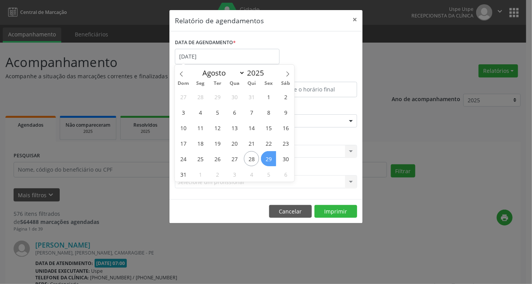 The width and height of the screenshot is (532, 284). What do you see at coordinates (251, 112) in the screenshot?
I see `span: Agosto 7, 2025` at bounding box center [251, 112].